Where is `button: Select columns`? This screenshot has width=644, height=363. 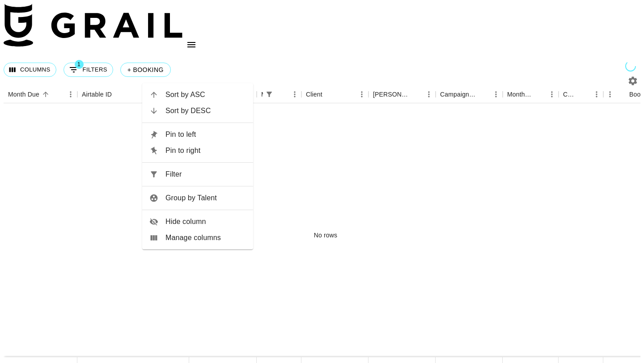 button: Select columns is located at coordinates (30, 70).